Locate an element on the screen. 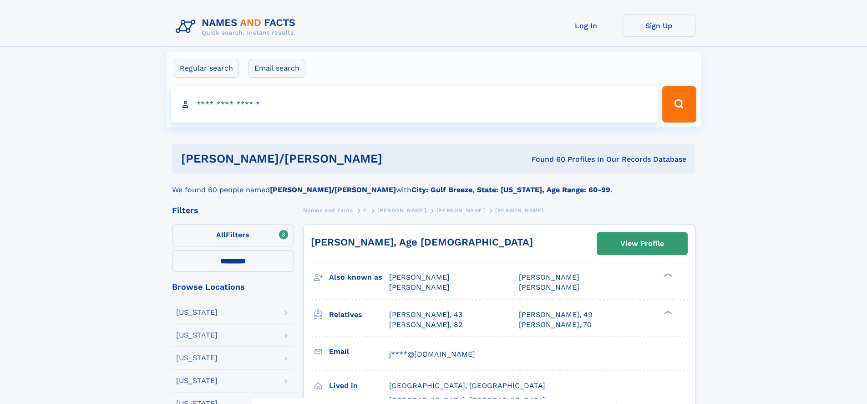 Image resolution: width=867 pixels, height=404 pixels. button: Search Button is located at coordinates (679, 104).